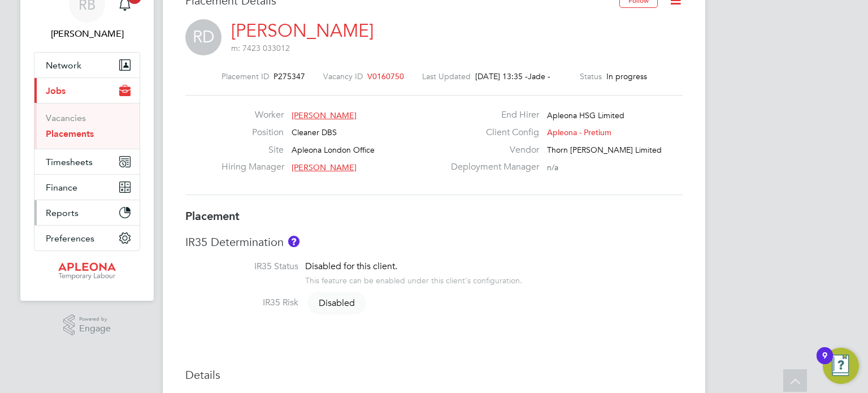 The width and height of the screenshot is (868, 393). I want to click on button: Finance, so click(87, 187).